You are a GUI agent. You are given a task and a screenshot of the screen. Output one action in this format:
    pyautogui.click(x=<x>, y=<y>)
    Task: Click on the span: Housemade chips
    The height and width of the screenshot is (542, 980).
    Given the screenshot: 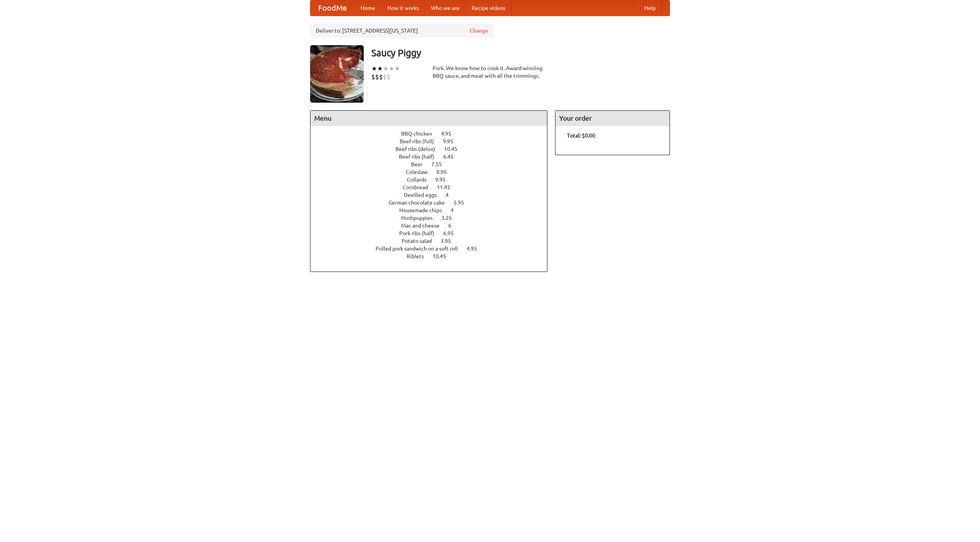 What is the action you would take?
    pyautogui.click(x=424, y=210)
    